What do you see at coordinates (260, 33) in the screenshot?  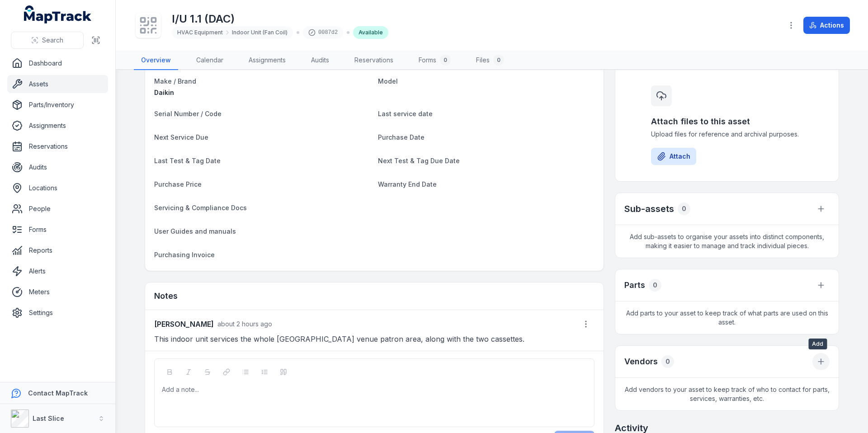 I see `span: Indoor Unit (Fan Coil)` at bounding box center [260, 33].